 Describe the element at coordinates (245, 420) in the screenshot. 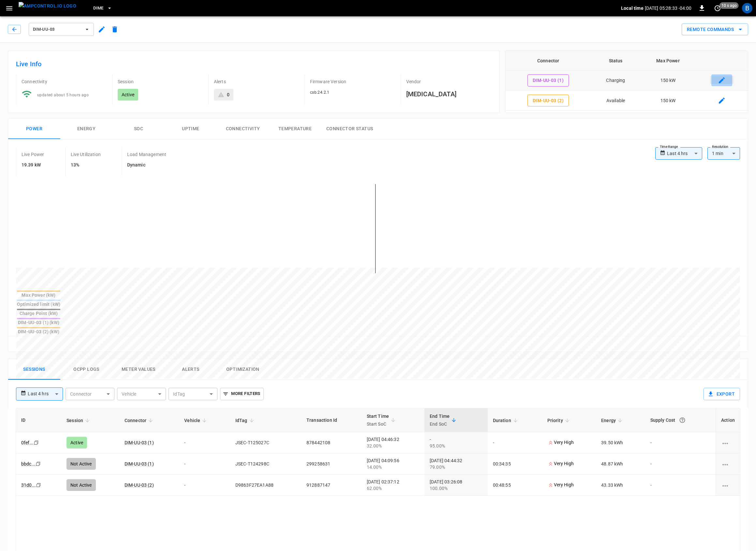

I see `span: IdTag` at that location.